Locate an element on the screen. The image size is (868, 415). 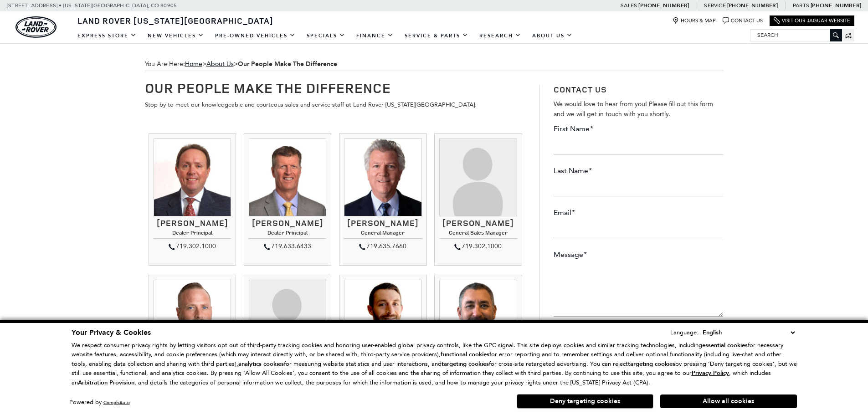
a: Specials is located at coordinates (326, 36).